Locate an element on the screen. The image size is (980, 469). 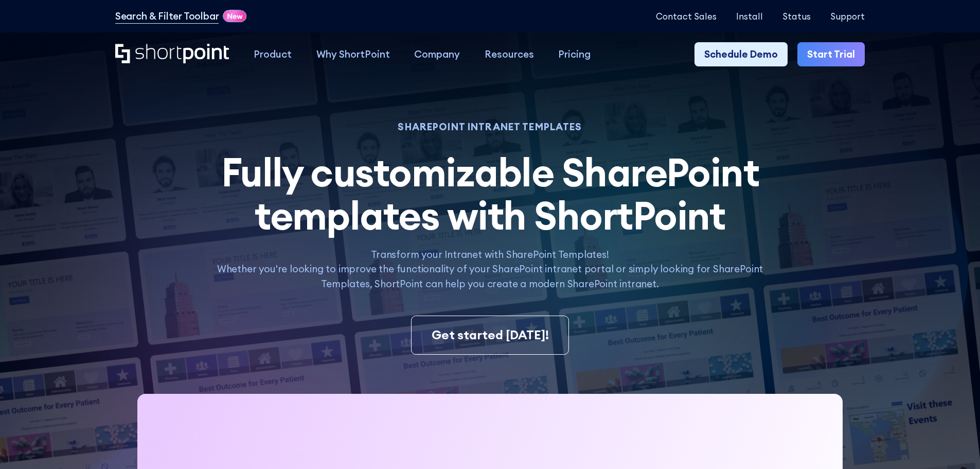
a: Search & Filter Toolbar is located at coordinates (168, 16).